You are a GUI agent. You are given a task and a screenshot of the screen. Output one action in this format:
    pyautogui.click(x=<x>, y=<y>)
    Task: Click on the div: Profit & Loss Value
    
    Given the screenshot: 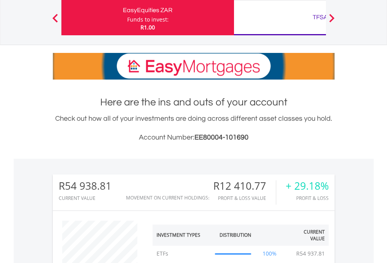 What is the action you would take?
    pyautogui.click(x=245, y=198)
    